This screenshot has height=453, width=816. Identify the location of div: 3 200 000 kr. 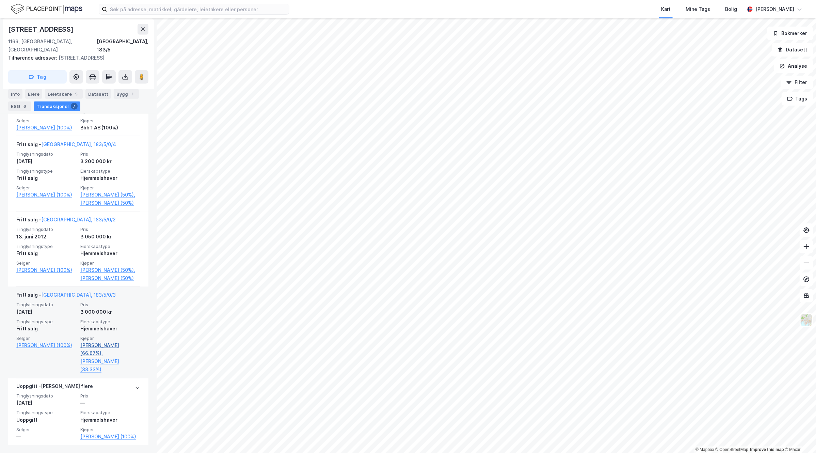
(110, 161).